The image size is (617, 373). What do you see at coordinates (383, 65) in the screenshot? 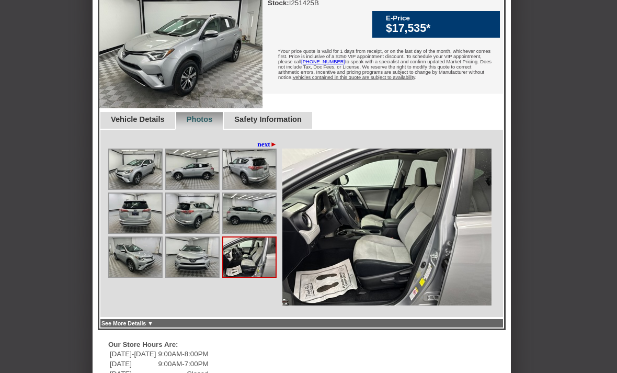
I see `div: *Your price quote is valid for 1 days from receipt, or on the last day of the month, whichever co...` at bounding box center [383, 65].